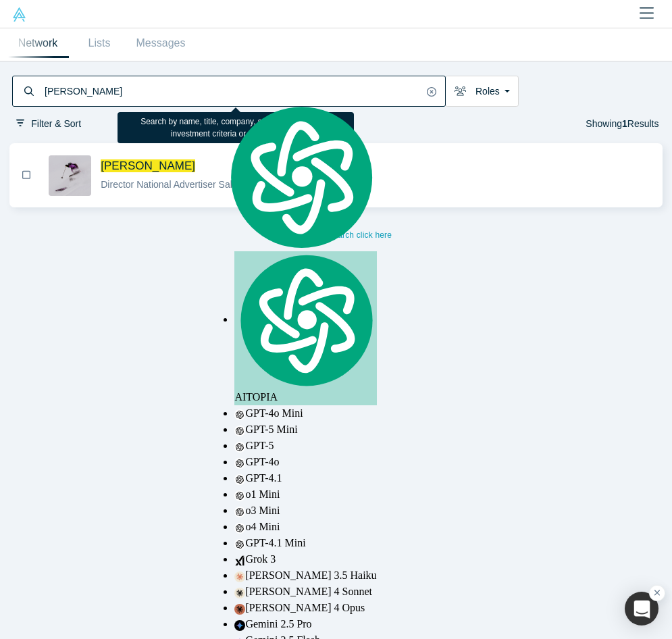  I want to click on div: o1 Mini, so click(305, 494).